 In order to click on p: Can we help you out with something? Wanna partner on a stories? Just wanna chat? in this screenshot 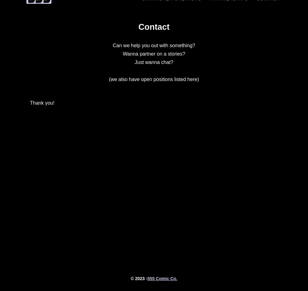, I will do `click(154, 54)`.